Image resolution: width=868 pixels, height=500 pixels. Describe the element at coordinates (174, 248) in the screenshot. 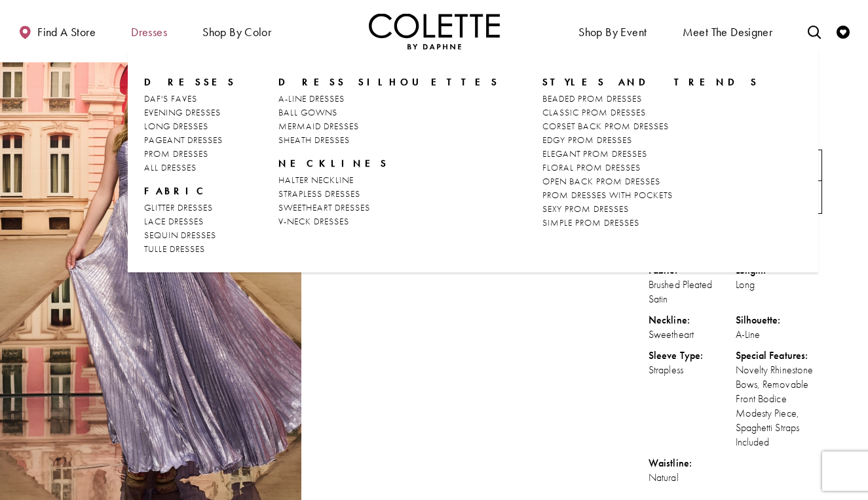

I see `span: TULLE DRESSES` at that location.